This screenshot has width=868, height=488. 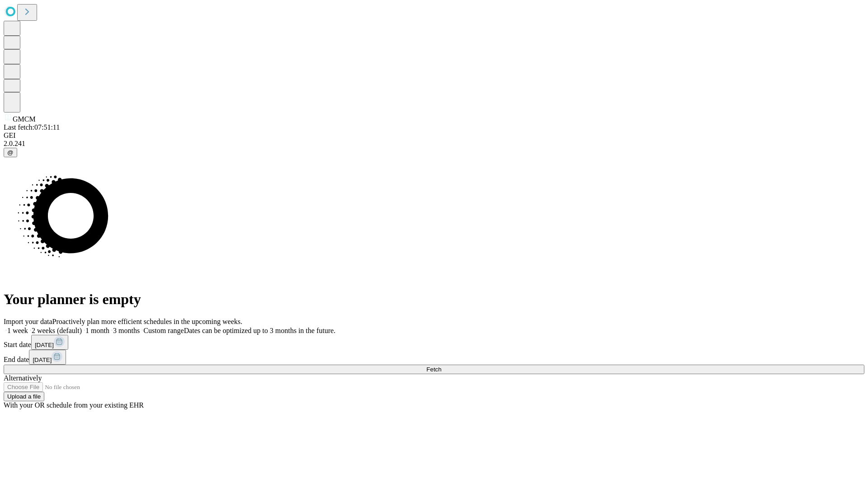 I want to click on h1: Your planner is empty, so click(x=434, y=299).